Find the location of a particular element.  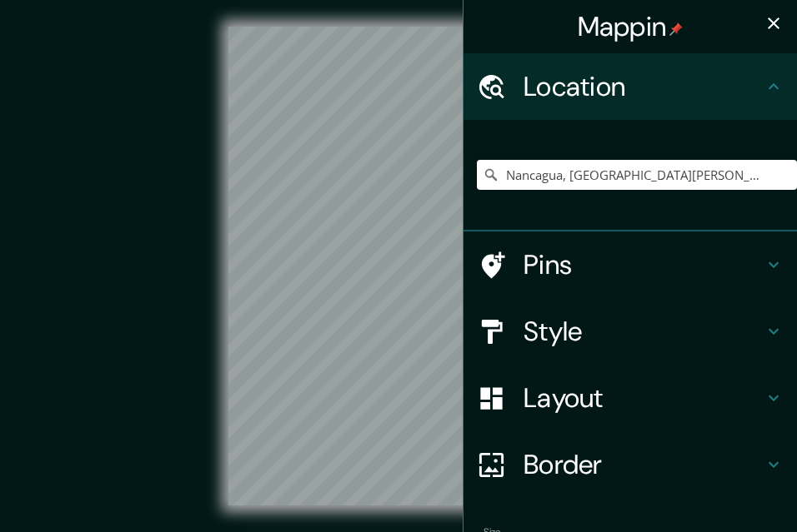

h4: Pins is located at coordinates (644, 265).